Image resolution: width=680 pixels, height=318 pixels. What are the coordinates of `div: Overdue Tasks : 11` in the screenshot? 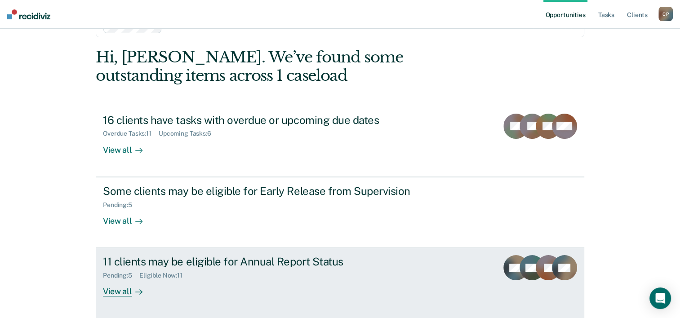 It's located at (131, 134).